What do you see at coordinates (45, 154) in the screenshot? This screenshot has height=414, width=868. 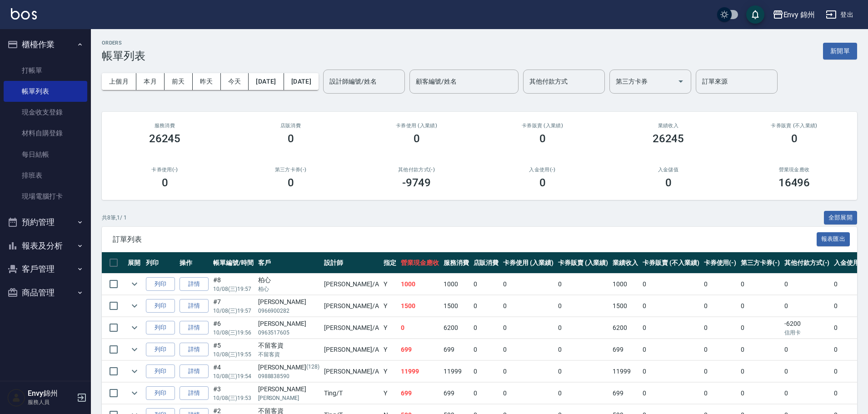 I see `a: 每日結帳` at bounding box center [45, 154].